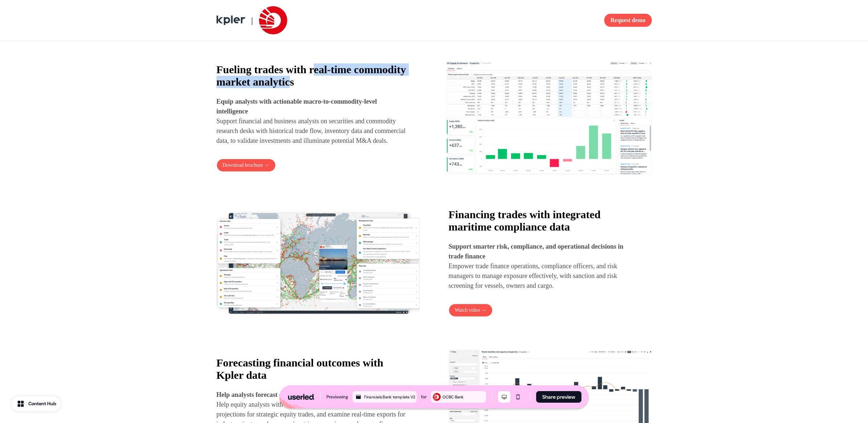  Describe the element at coordinates (471, 310) in the screenshot. I see `button: Watch video →` at that location.